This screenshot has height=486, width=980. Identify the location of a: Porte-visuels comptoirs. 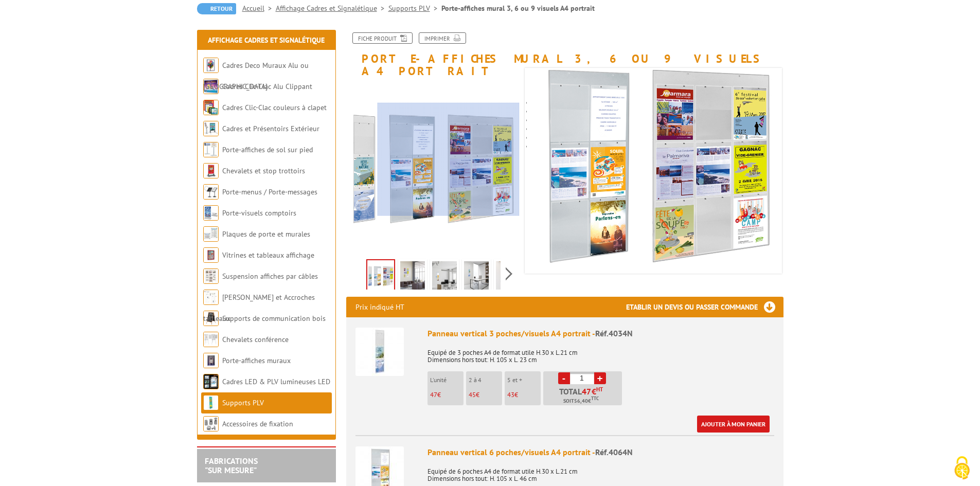
(259, 213).